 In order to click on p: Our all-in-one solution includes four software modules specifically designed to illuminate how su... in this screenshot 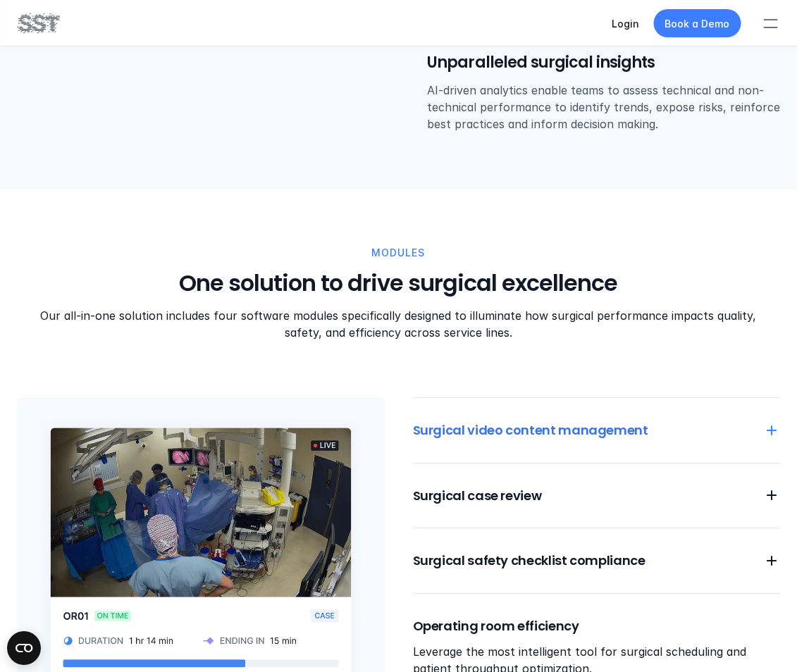, I will do `click(398, 324)`.